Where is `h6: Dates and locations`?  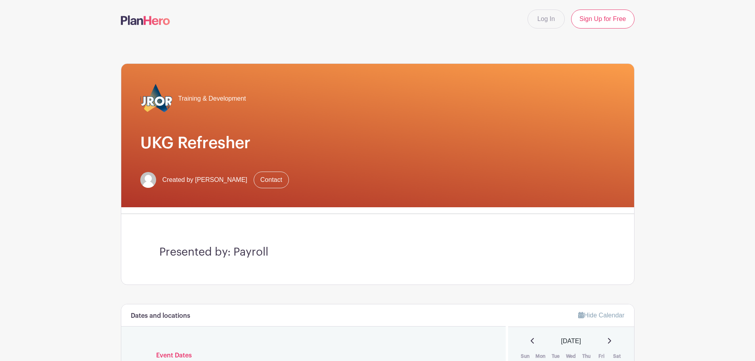
h6: Dates and locations is located at coordinates (161, 316).